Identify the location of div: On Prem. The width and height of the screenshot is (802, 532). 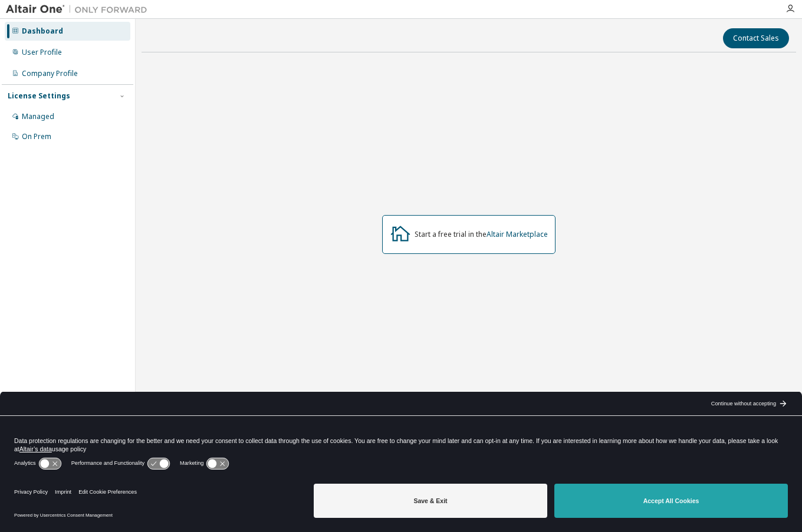
(37, 136).